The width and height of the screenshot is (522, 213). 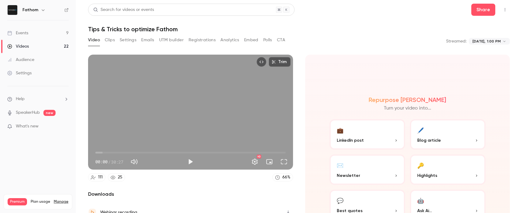 What do you see at coordinates (134, 162) in the screenshot?
I see `button: Mute` at bounding box center [134, 162].